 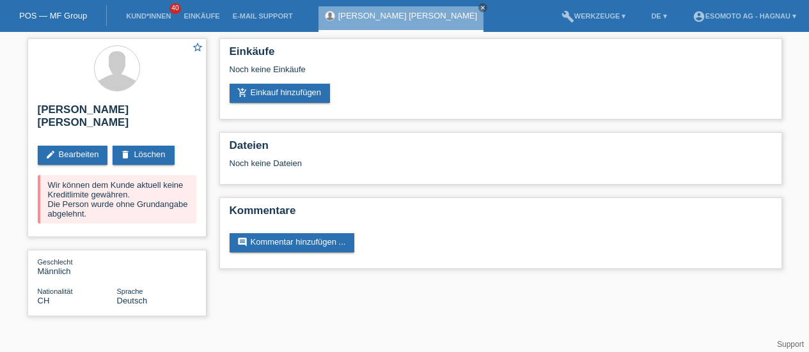 I want to click on a: POS — MF Group, so click(x=53, y=15).